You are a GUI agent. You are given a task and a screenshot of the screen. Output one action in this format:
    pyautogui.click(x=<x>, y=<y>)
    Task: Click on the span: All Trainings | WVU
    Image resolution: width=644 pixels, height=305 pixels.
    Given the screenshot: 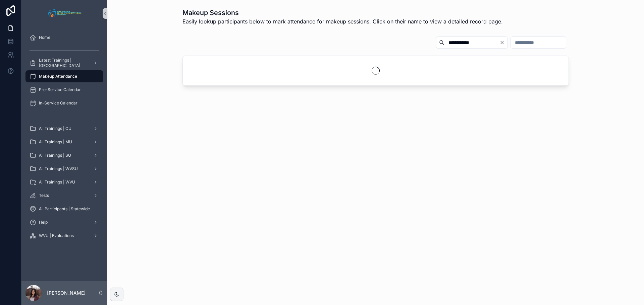 What is the action you would take?
    pyautogui.click(x=57, y=182)
    